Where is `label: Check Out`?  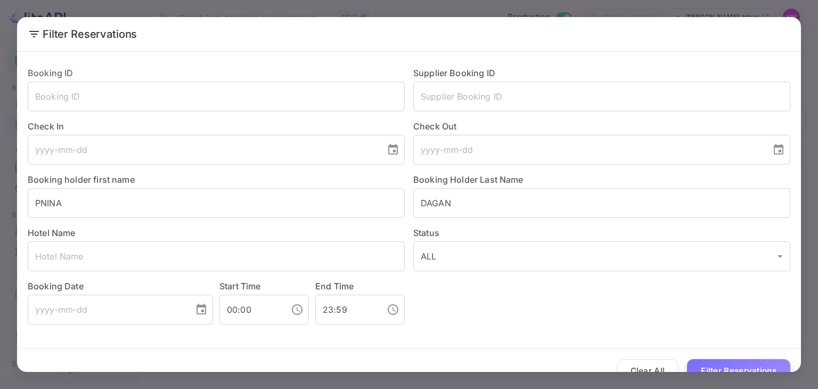 label: Check Out is located at coordinates (602, 126).